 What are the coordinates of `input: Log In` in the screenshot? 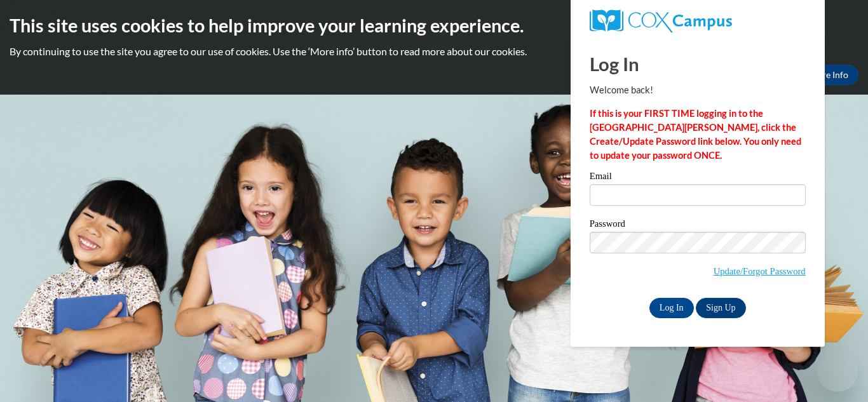 It's located at (672, 309).